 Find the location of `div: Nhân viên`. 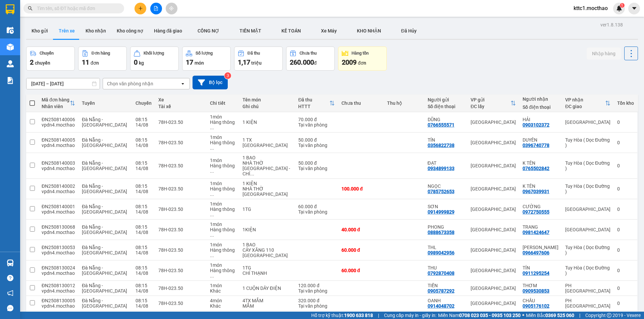

div: Nhân viên is located at coordinates (56, 107).